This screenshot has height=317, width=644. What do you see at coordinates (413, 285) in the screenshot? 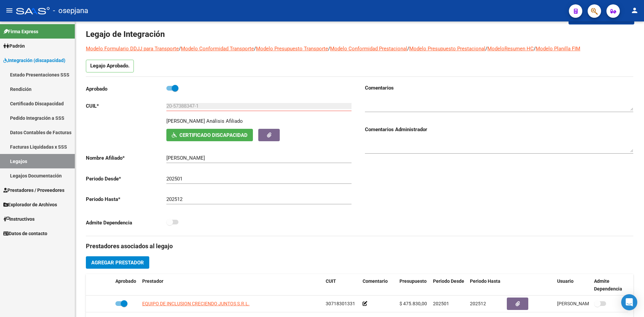
I see `datatable-header-cell: Presupuesto` at bounding box center [413, 285].